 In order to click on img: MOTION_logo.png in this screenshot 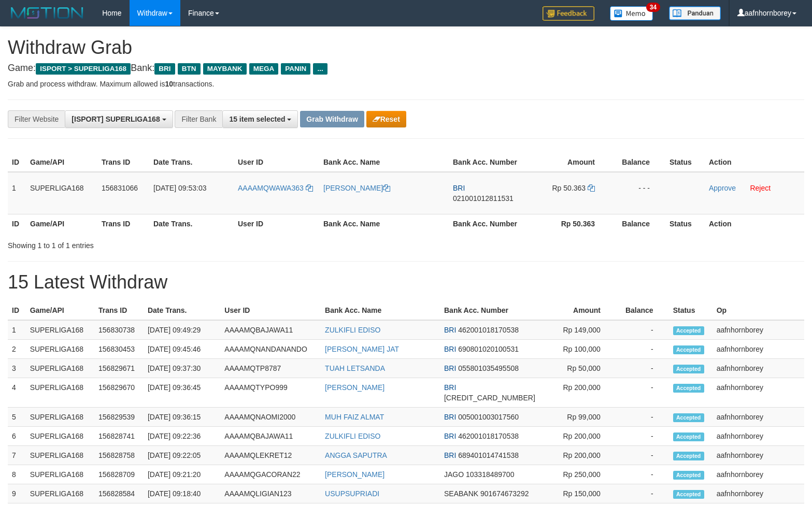, I will do `click(47, 13)`.